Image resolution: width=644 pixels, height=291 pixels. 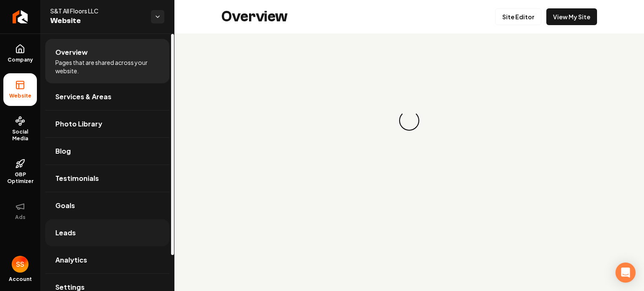 What do you see at coordinates (107, 206) in the screenshot?
I see `a: Goals` at bounding box center [107, 206].